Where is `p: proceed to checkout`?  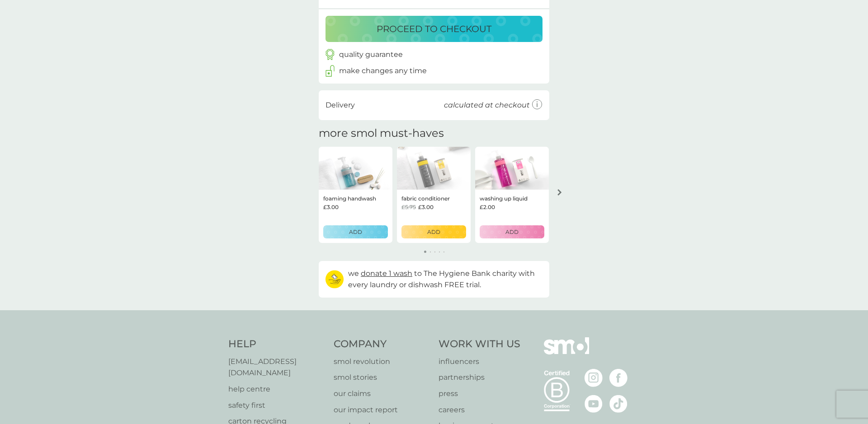
p: proceed to checkout is located at coordinates (434, 29).